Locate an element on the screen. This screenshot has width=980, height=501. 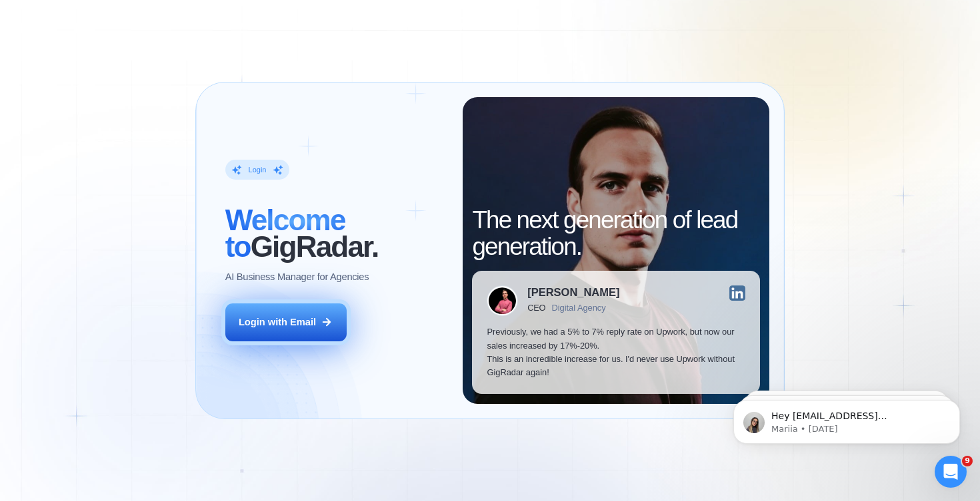
img: Profile image for Mariia is located at coordinates (40, 51).